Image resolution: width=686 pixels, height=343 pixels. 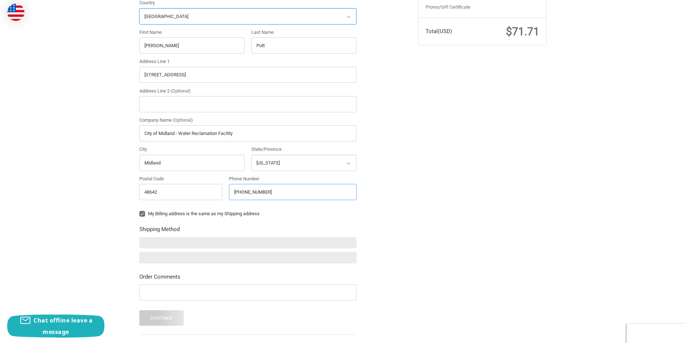 I want to click on legend: Shipping Method, so click(x=159, y=231).